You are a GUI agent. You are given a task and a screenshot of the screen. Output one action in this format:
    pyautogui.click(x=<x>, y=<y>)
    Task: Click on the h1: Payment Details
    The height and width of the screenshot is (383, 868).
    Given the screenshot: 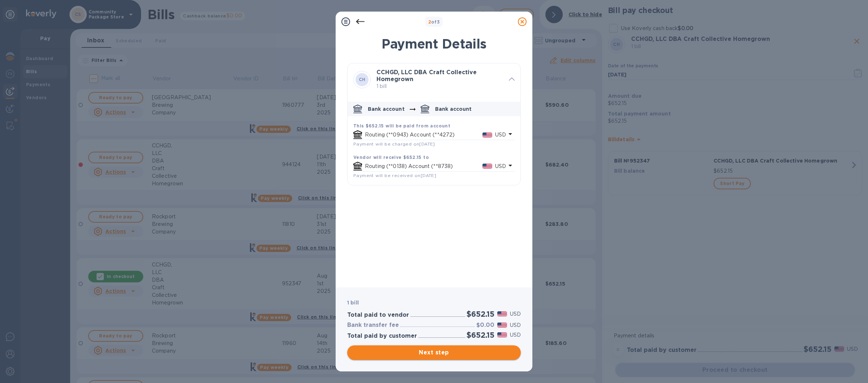 What is the action you would take?
    pyautogui.click(x=434, y=44)
    